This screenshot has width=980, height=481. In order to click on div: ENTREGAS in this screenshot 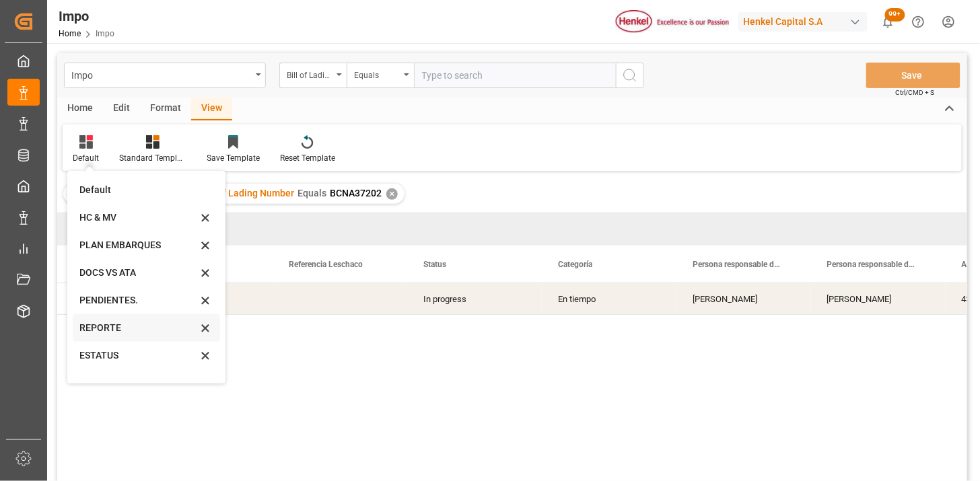, I will do `click(138, 383)`.